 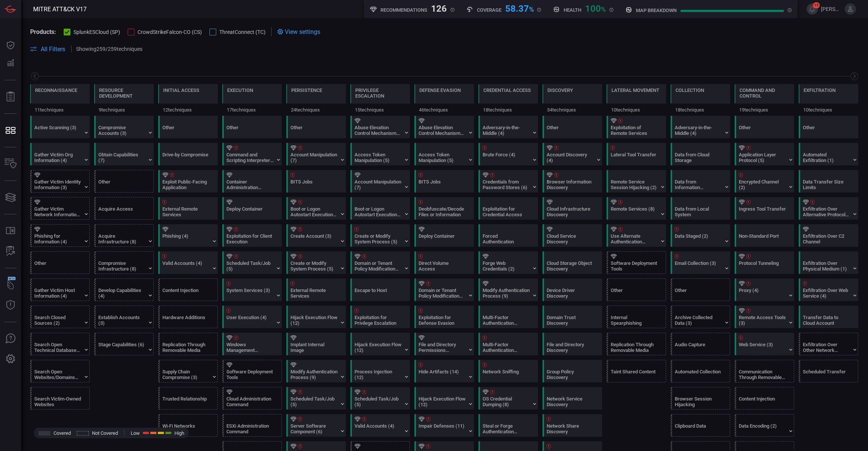 I want to click on div: Credential Access, so click(x=507, y=90).